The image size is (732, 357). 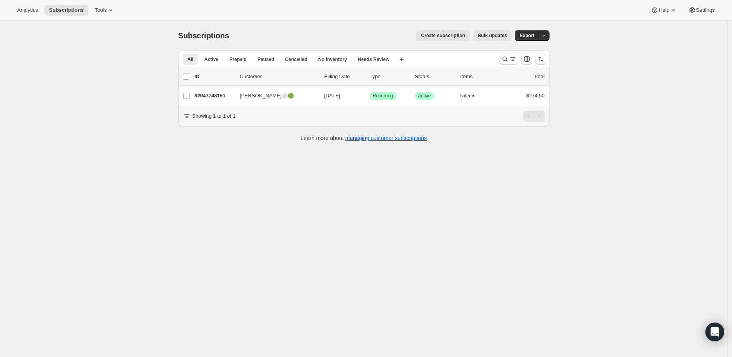 I want to click on div: IDCustomerBilling DateTypeStatusItemsTotal, so click(x=370, y=77).